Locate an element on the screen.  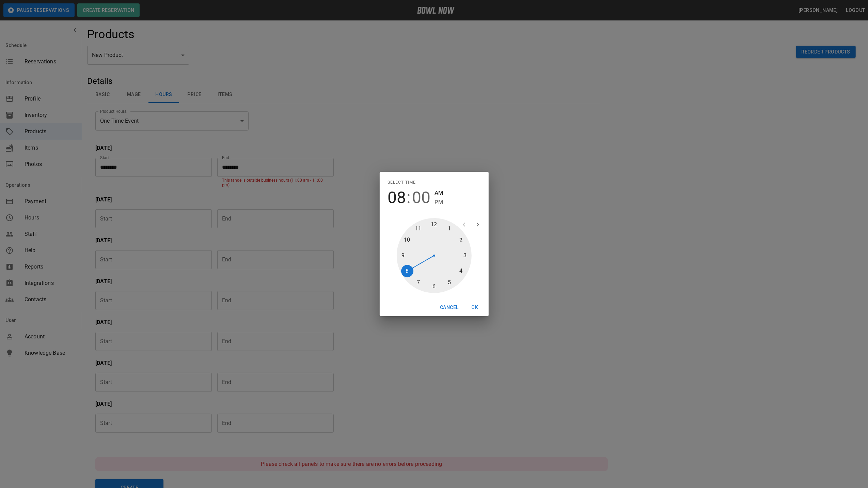
span: 00 is located at coordinates (421, 198).